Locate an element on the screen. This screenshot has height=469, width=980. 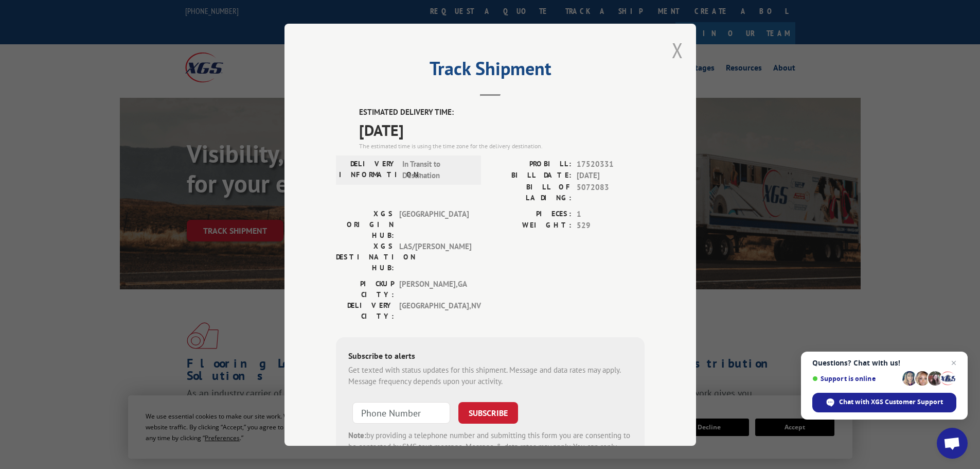
button: Close modal is located at coordinates (678, 50).